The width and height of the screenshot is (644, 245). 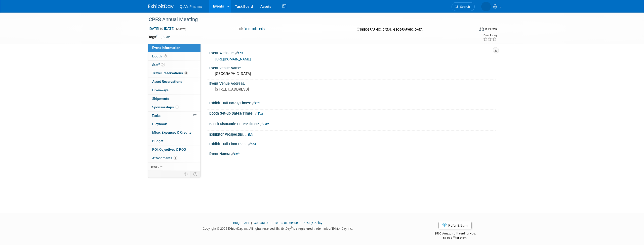 I want to click on span: Attachments, so click(x=165, y=158).